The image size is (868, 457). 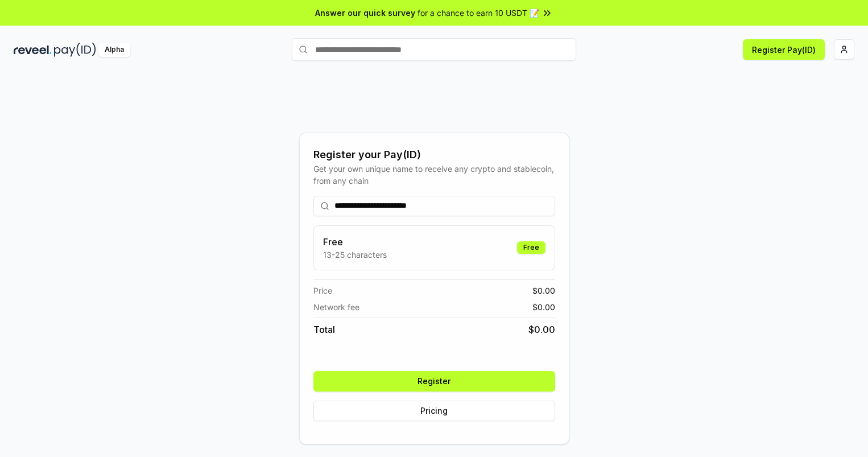 I want to click on div: Alpha, so click(x=114, y=50).